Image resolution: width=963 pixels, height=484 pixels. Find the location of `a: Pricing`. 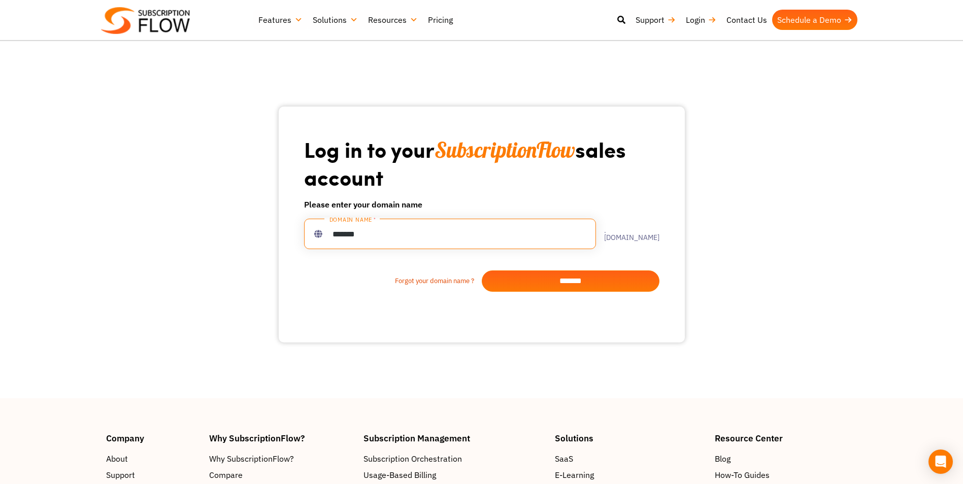

a: Pricing is located at coordinates (440, 20).